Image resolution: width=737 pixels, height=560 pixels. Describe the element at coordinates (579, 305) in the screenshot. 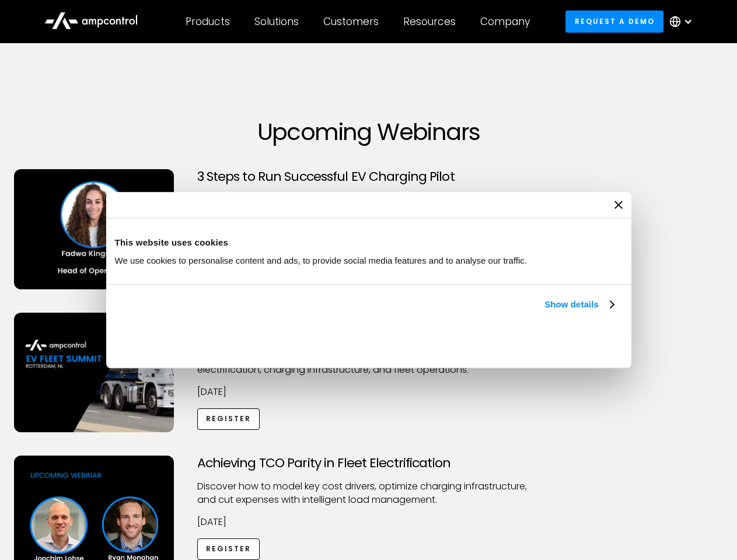

I see `a: Show details` at that location.